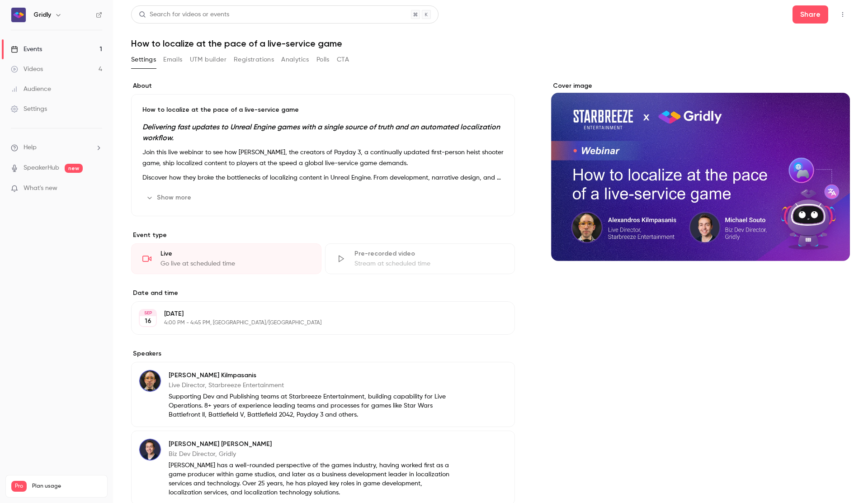 Image resolution: width=868 pixels, height=503 pixels. What do you see at coordinates (312, 385) in the screenshot?
I see `p: Live Director, Starbreeze Entertainment` at bounding box center [312, 385].